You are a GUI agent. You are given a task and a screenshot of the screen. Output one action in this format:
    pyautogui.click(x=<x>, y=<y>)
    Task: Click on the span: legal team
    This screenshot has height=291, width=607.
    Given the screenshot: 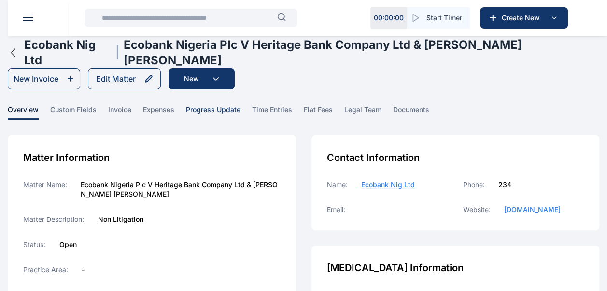 What is the action you would take?
    pyautogui.click(x=362, y=112)
    